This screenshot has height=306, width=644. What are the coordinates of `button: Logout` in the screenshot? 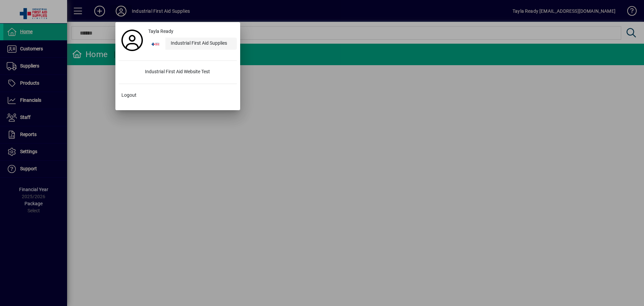 It's located at (178, 96).